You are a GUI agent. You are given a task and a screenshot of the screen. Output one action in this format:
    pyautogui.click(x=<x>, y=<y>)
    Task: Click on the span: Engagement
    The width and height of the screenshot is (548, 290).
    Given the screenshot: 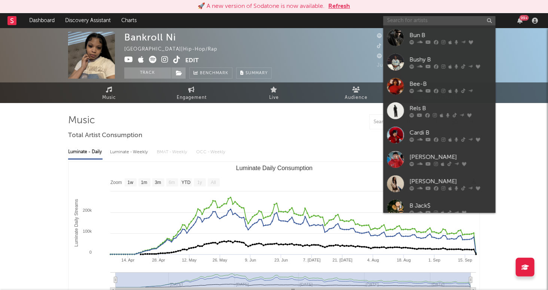 What is the action you would take?
    pyautogui.click(x=192, y=98)
    